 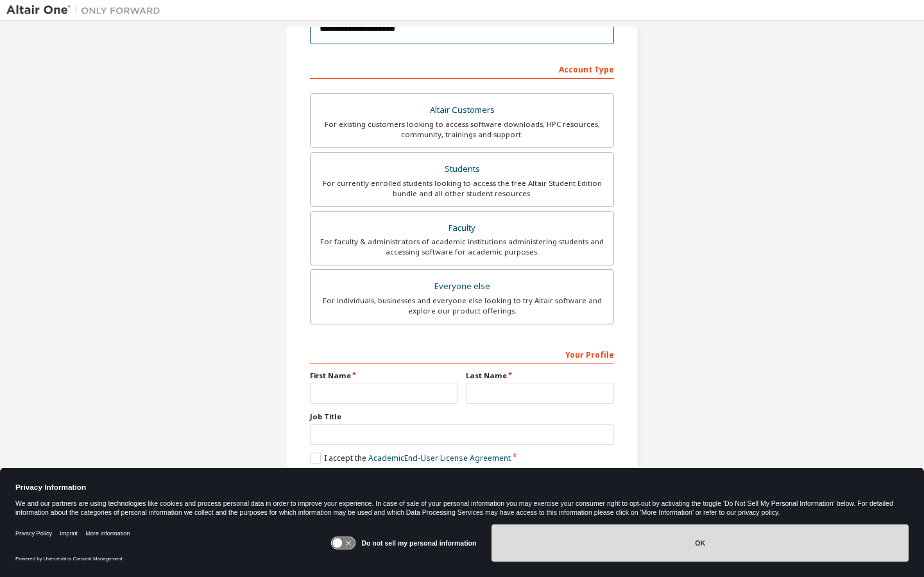 I want to click on a: Academic End-User License Agreement, so click(x=440, y=458).